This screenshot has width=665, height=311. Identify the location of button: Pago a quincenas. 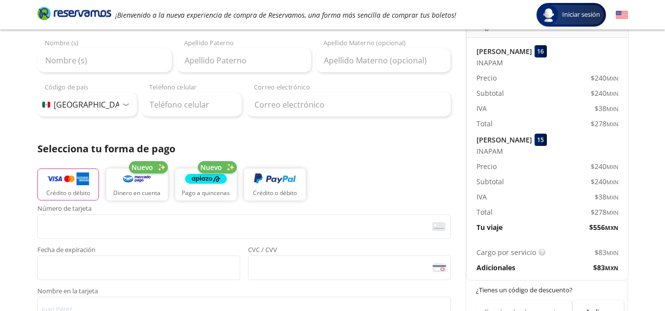
(206, 185).